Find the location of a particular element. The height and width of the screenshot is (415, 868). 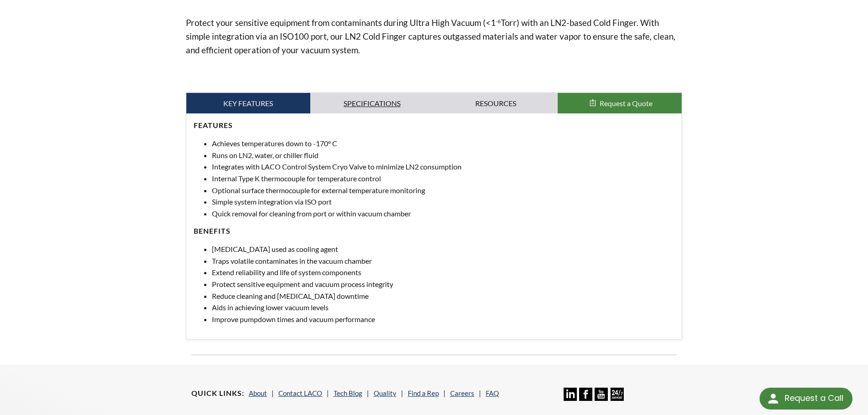

li: Aids in achieving lower vacuum levels is located at coordinates (443, 307).